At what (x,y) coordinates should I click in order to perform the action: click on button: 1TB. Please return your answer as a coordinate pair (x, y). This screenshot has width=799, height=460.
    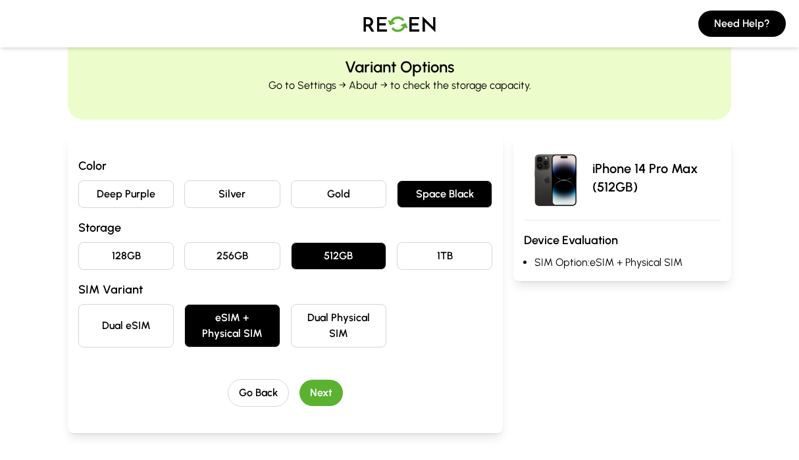
    Looking at the image, I should click on (444, 256).